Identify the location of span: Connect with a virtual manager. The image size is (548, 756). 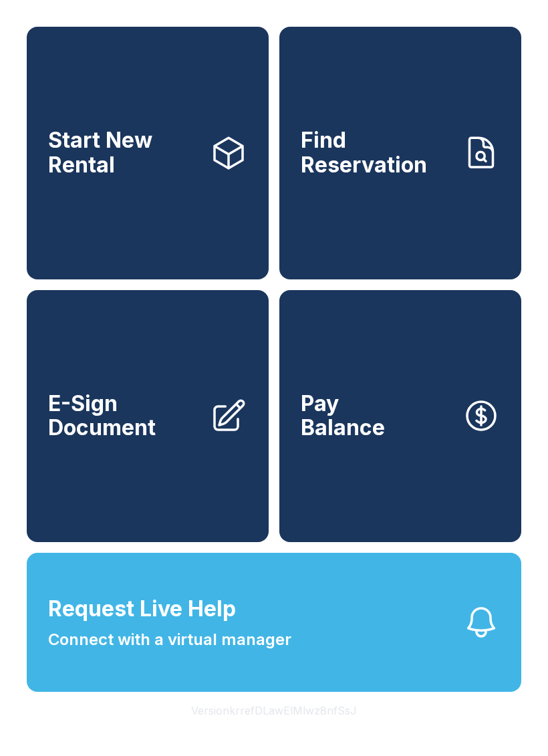
(170, 640).